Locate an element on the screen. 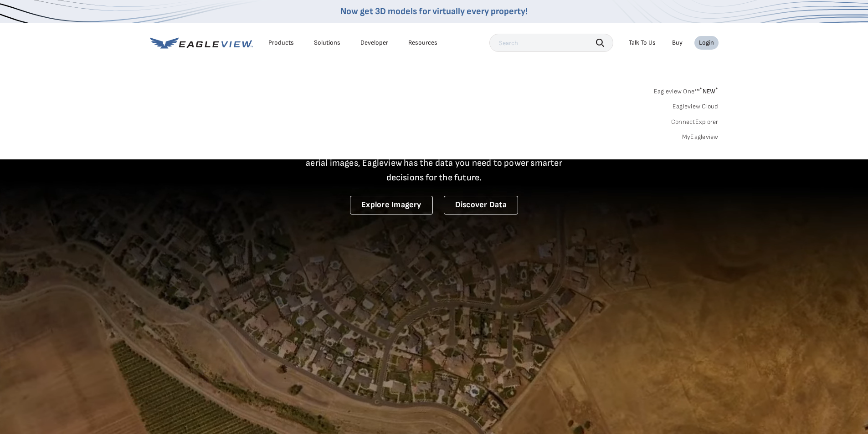 The height and width of the screenshot is (434, 868). a: ConnectExplorer is located at coordinates (695, 122).